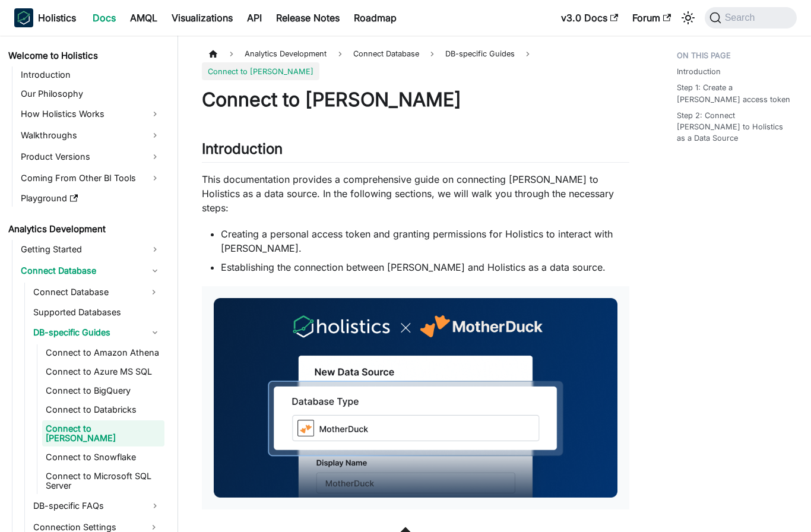 This screenshot has width=811, height=532. Describe the element at coordinates (415, 151) in the screenshot. I see `h2: Introduction` at that location.